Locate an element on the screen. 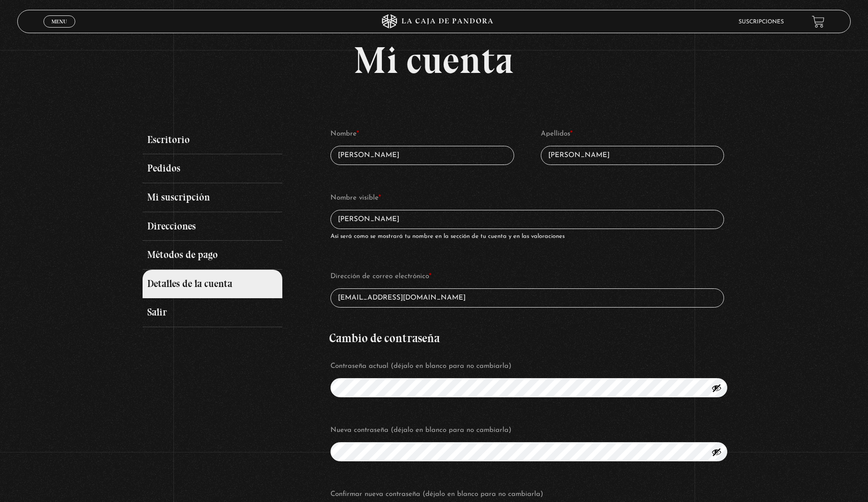  a: Métodos de pago is located at coordinates (213, 255).